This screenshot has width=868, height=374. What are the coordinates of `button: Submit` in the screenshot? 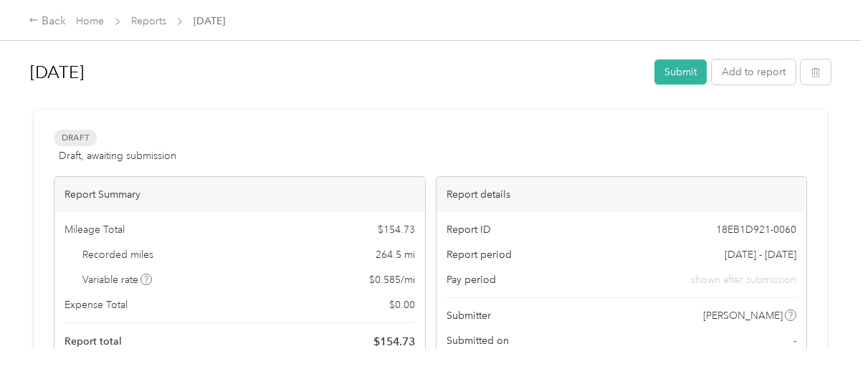 It's located at (680, 72).